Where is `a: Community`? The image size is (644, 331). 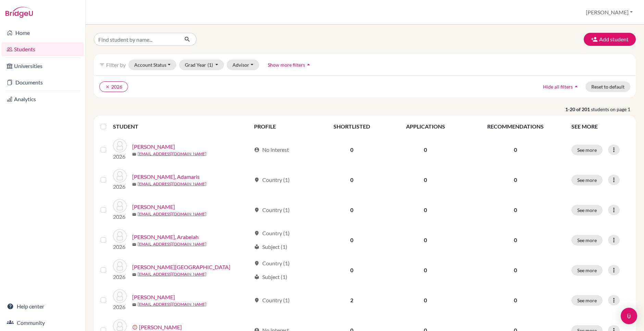
a: Community is located at coordinates (42, 323).